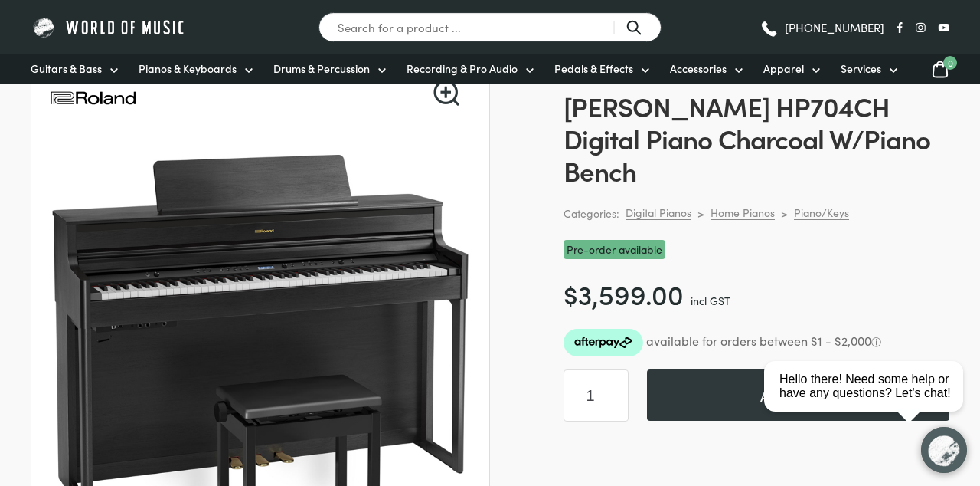 This screenshot has height=486, width=980. I want to click on input: Product quantity, so click(595, 396).